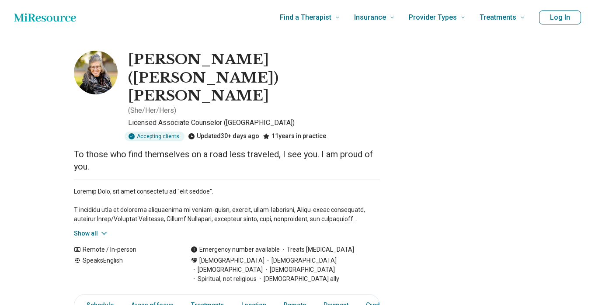 The width and height of the screenshot is (595, 305). Describe the element at coordinates (45, 17) in the screenshot. I see `a: Home page` at that location.